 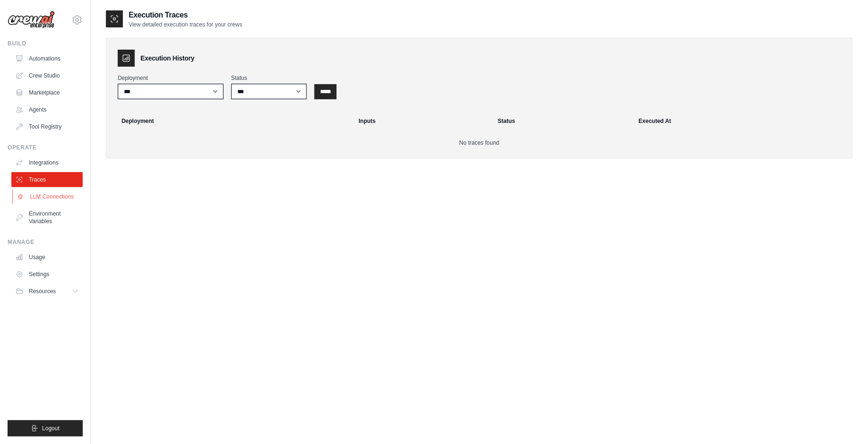 I want to click on th: Status, so click(x=563, y=121).